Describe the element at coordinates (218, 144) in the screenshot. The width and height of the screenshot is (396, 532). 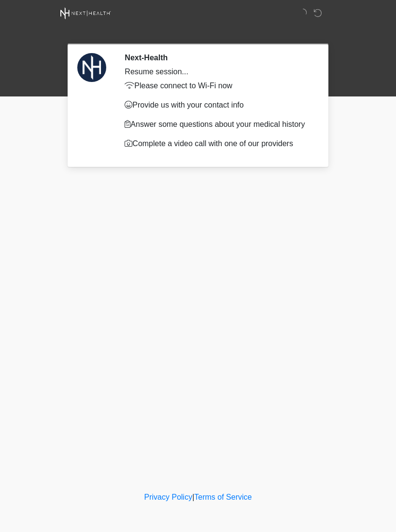
I see `p: Complete a video call with one of our providers` at that location.